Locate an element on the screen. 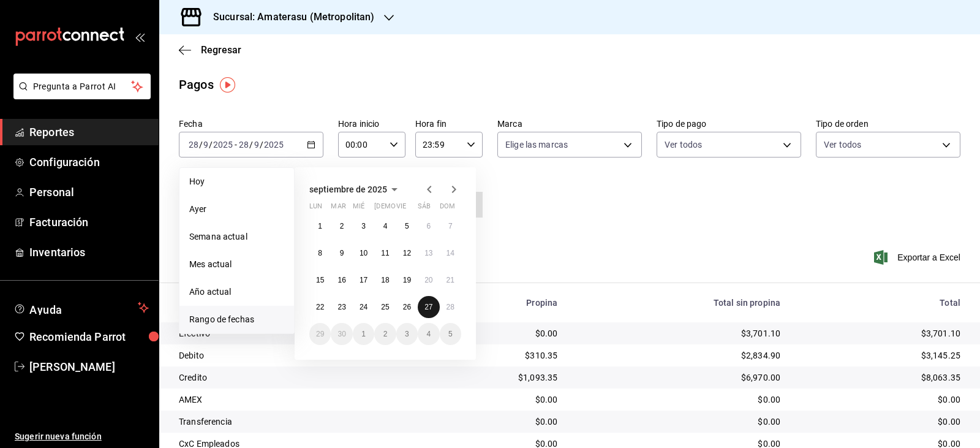  span: Año actual is located at coordinates (236, 291).